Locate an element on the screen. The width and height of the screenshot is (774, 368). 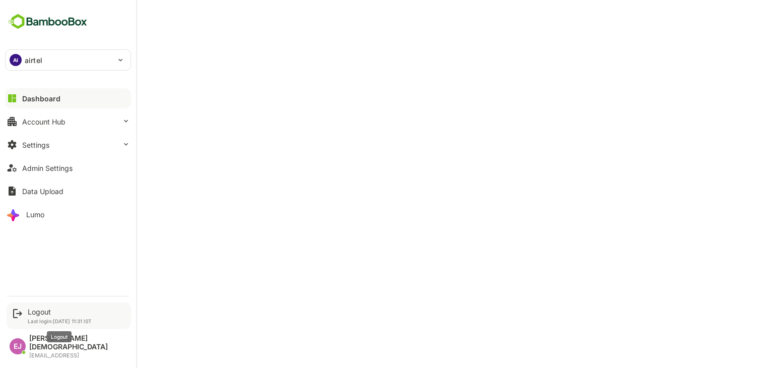
div: Account Hub is located at coordinates (44, 122).